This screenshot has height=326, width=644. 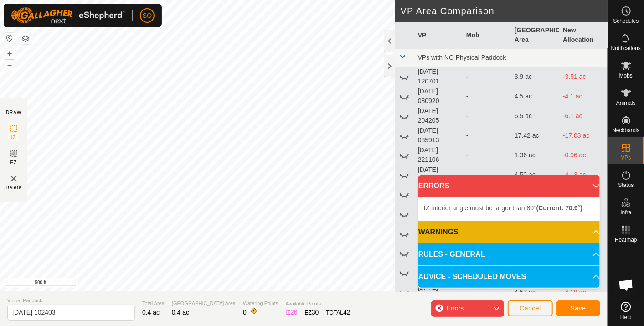 I want to click on span: Watering Points, so click(x=260, y=303).